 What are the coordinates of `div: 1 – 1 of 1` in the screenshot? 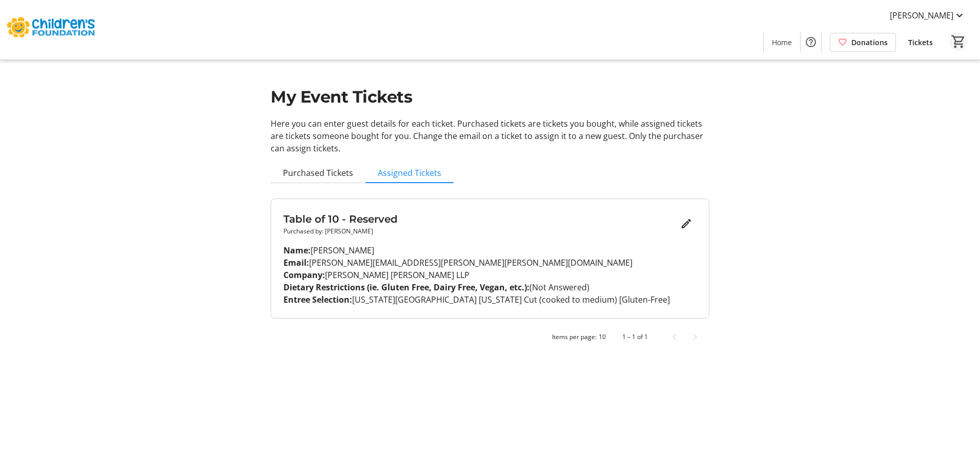 It's located at (636, 337).